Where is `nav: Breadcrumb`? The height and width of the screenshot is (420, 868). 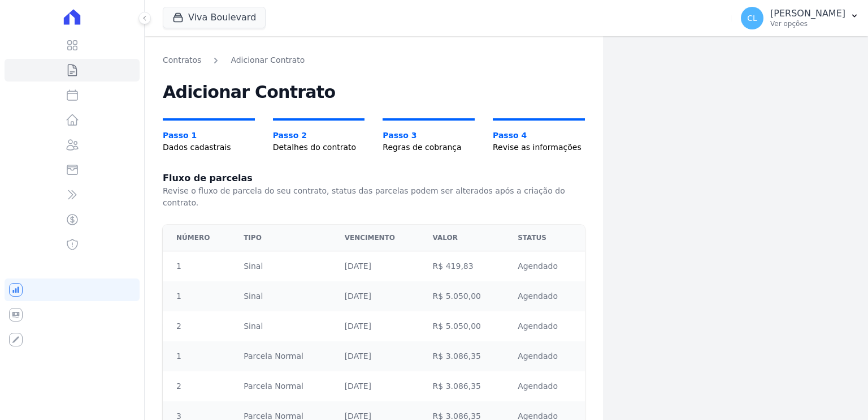 nav: Breadcrumb is located at coordinates (373, 60).